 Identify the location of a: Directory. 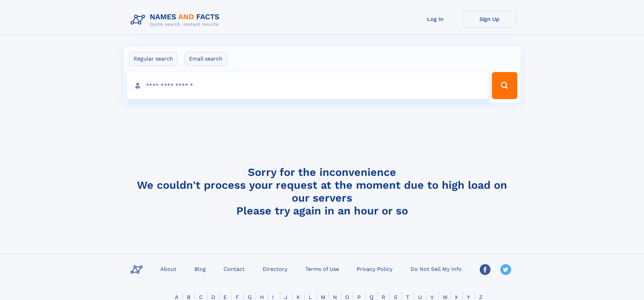
(275, 269).